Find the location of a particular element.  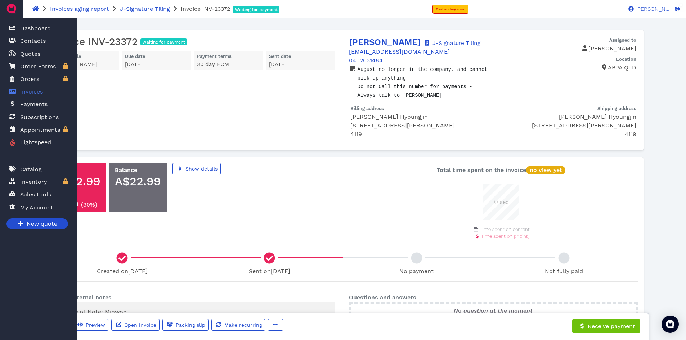

span: Make recurring is located at coordinates (242, 325).